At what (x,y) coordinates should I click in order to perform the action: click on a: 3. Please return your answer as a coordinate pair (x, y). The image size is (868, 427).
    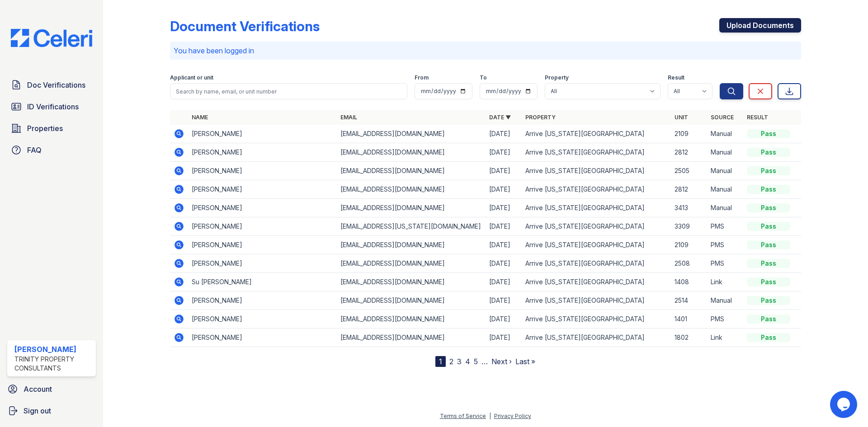
    Looking at the image, I should click on (460, 361).